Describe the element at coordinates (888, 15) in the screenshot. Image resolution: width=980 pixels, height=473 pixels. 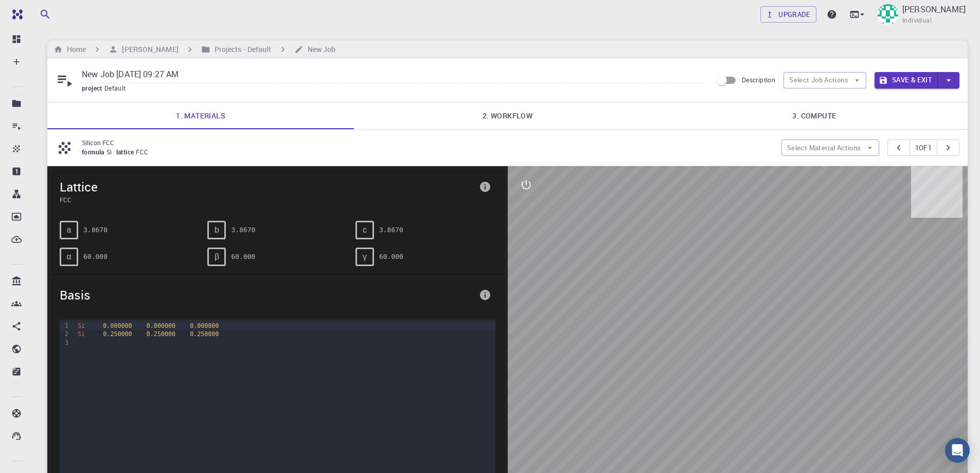
I see `img: Mohammad Shabpiray` at that location.